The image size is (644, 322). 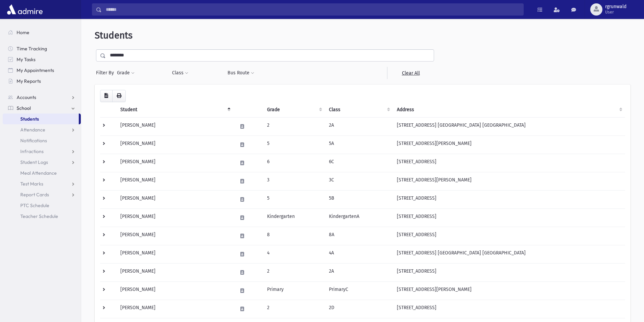 I want to click on span: Attendance, so click(x=33, y=130).